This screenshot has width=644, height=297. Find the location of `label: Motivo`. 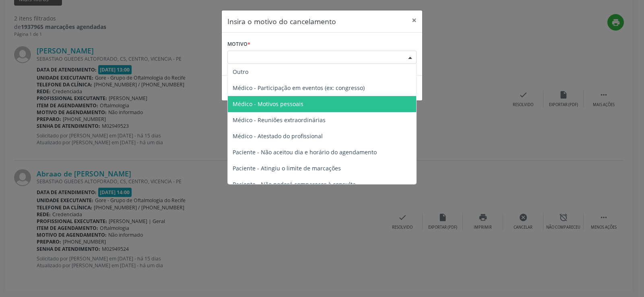

label: Motivo is located at coordinates (238, 44).